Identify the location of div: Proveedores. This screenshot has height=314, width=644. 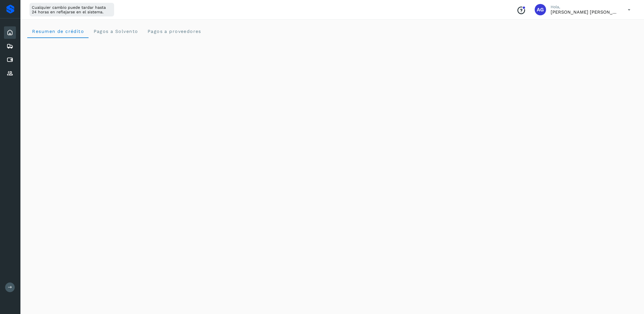
(10, 73).